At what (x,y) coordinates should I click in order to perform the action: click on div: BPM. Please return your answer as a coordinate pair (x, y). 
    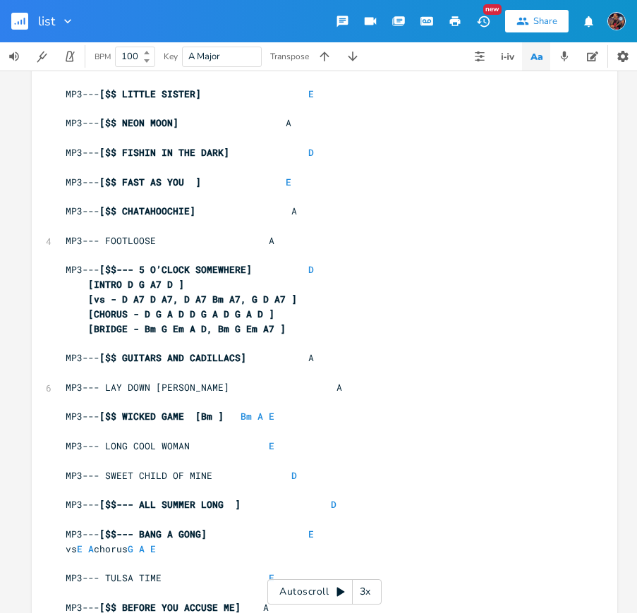
    Looking at the image, I should click on (102, 56).